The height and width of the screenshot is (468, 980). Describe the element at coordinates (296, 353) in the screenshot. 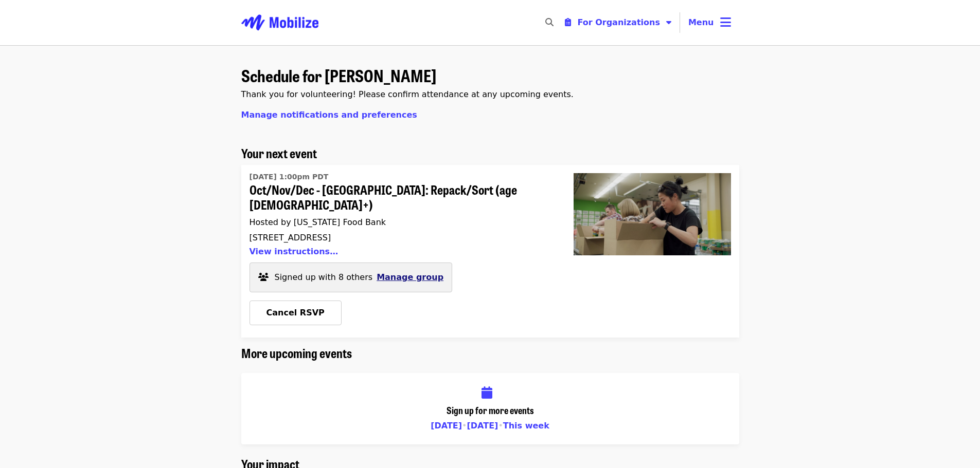

I see `span: More upcoming events` at that location.